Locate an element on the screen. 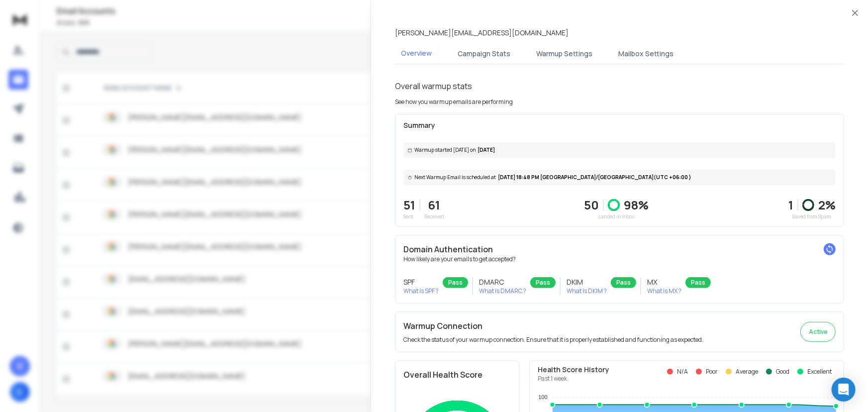  p: Health Score History is located at coordinates (574, 370).